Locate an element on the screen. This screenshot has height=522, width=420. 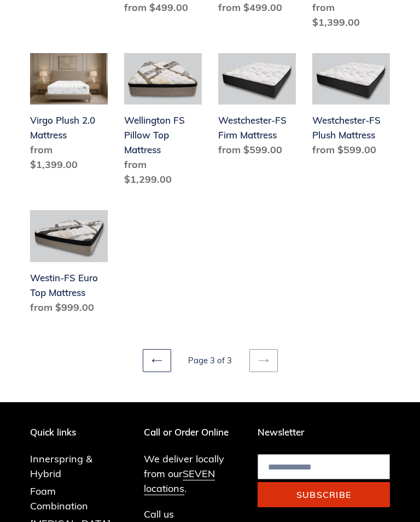
p: We deliver locally from our . is located at coordinates (193, 473).